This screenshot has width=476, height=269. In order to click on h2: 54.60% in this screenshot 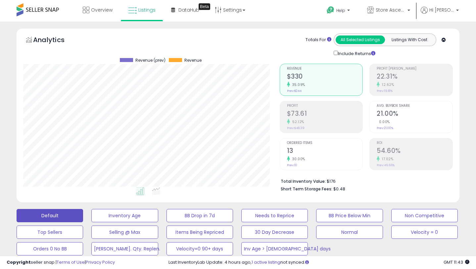, I will do `click(415, 151)`.